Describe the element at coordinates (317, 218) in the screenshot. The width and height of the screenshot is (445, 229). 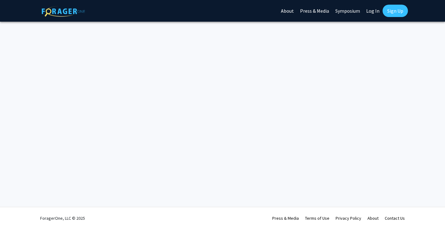
I see `a: Terms of Use` at that location.